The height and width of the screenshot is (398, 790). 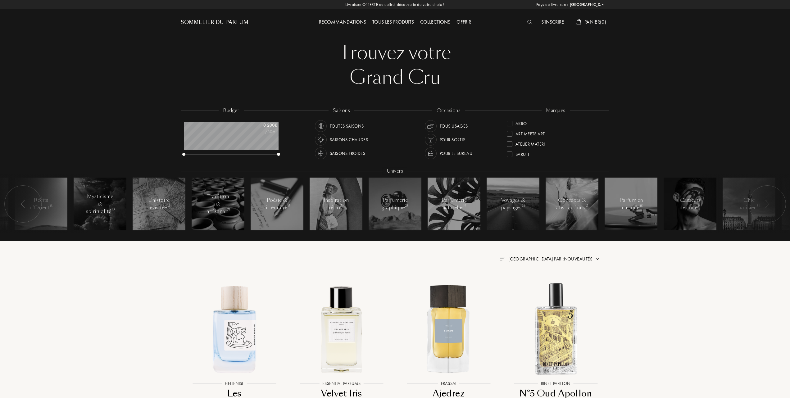 I want to click on div: L'histoire revisitée, so click(x=159, y=204).